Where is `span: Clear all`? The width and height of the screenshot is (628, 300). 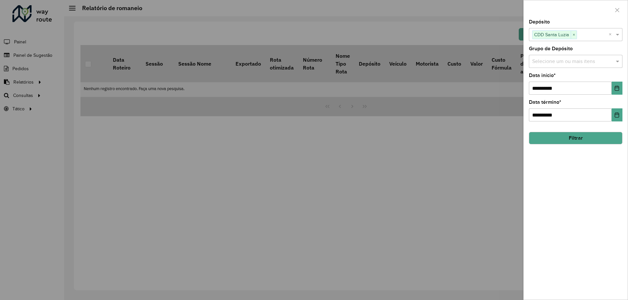
span: Clear all is located at coordinates (611, 35).